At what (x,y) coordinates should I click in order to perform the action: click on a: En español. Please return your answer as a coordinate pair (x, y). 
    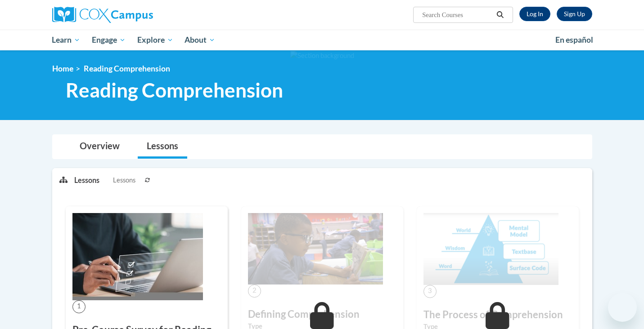
    Looking at the image, I should click on (574, 40).